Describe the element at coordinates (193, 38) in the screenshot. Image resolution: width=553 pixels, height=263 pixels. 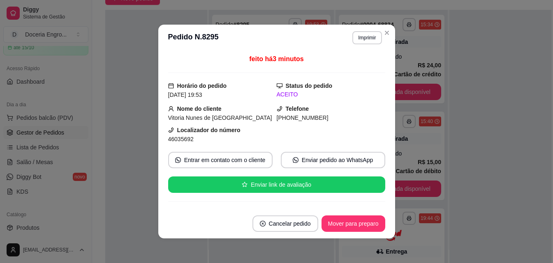
I see `h3: Pedido N. 8295` at that location.